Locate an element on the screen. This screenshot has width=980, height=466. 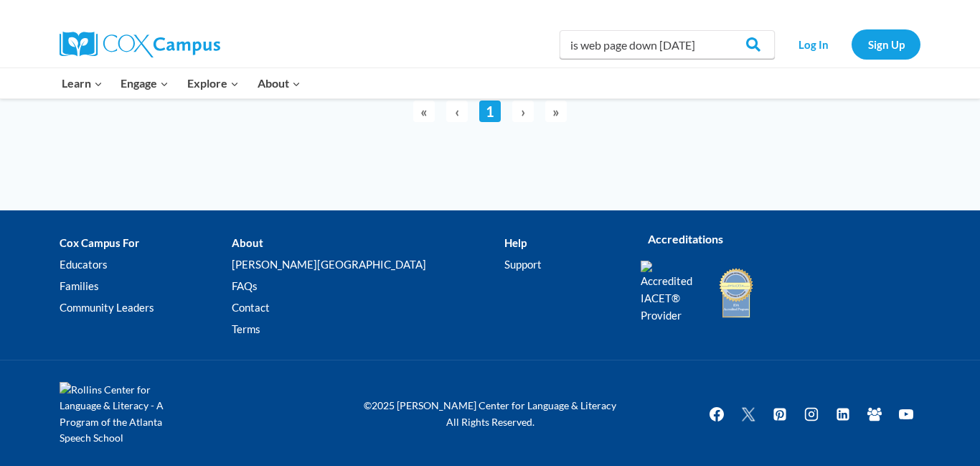
a: Linkedin is located at coordinates (843, 414).